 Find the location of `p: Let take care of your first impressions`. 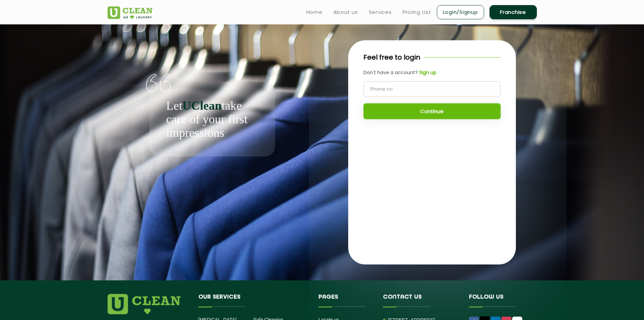

p: Let take care of your first impressions is located at coordinates (212, 119).